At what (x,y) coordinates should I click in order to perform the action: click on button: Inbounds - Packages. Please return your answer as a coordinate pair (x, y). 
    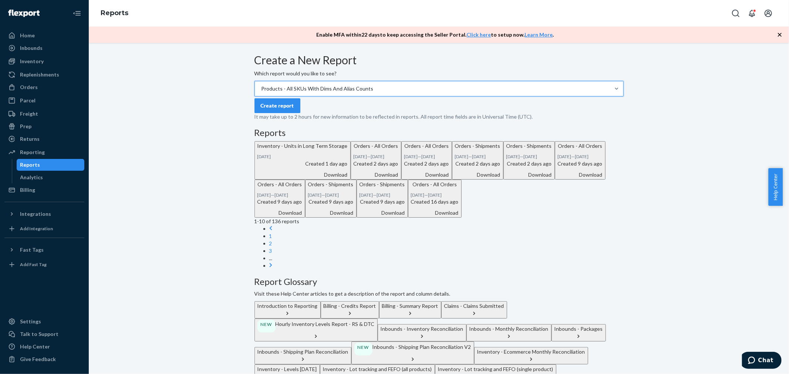
    Looking at the image, I should click on (579, 333).